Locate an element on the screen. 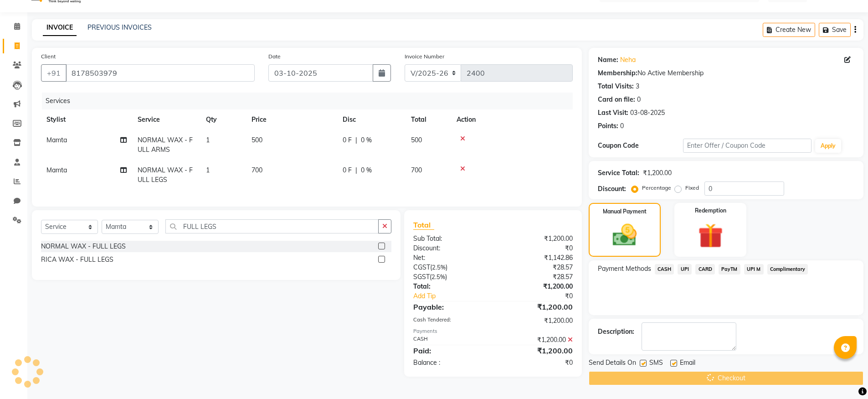 This screenshot has width=868, height=399. span: UPI is located at coordinates (684, 269).